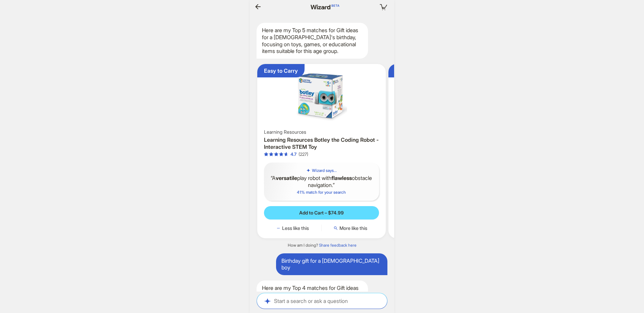  What do you see at coordinates (322, 213) in the screenshot?
I see `button: Add to Cart – $74.99` at bounding box center [322, 213].